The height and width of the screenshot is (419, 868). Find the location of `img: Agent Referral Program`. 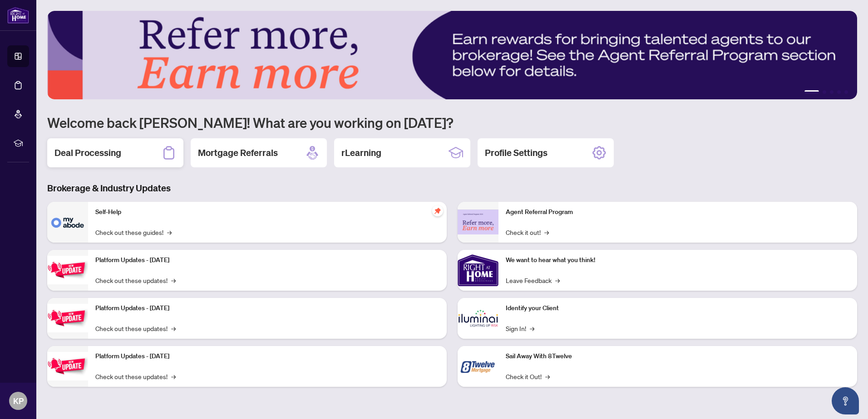

img: Agent Referral Program is located at coordinates (478, 222).